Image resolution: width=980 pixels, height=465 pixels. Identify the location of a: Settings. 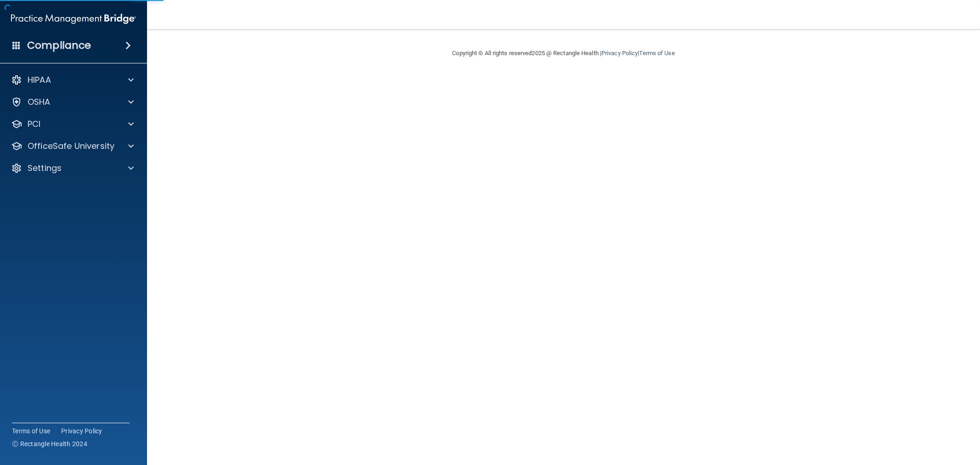
(72, 168).